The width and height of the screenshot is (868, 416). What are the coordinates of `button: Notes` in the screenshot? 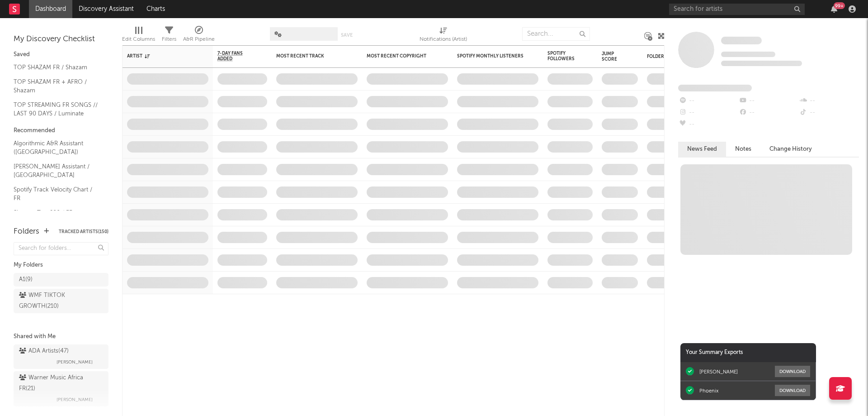 It's located at (743, 149).